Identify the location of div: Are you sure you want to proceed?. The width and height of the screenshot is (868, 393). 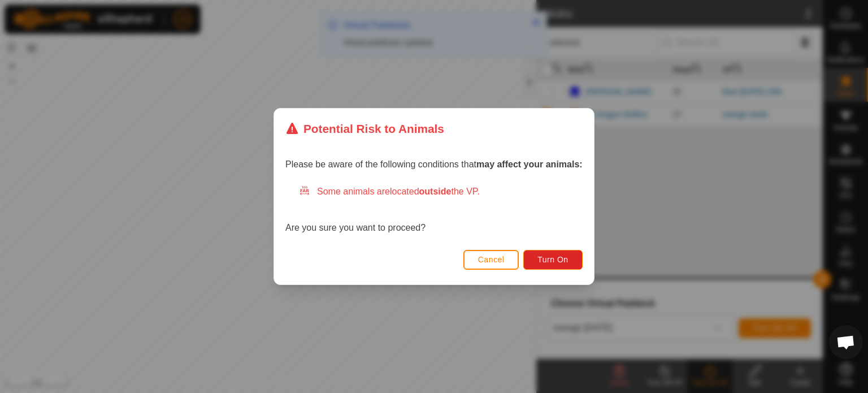
(434, 210).